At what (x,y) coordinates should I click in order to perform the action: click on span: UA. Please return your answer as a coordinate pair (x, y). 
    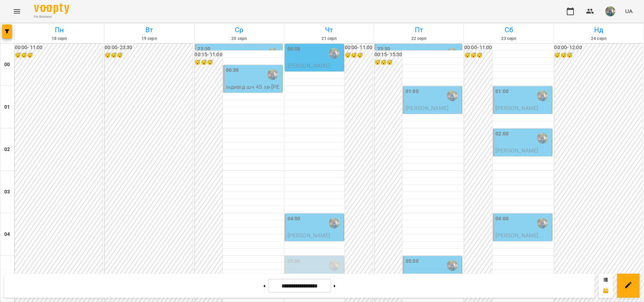
    Looking at the image, I should click on (629, 11).